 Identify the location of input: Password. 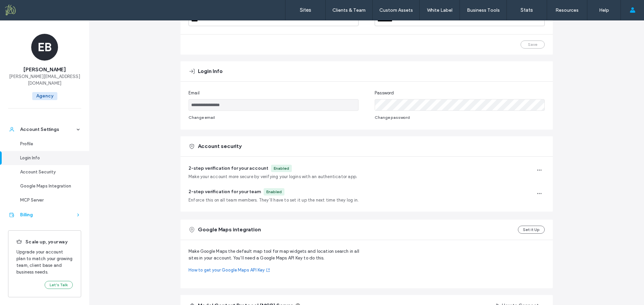
(460, 105).